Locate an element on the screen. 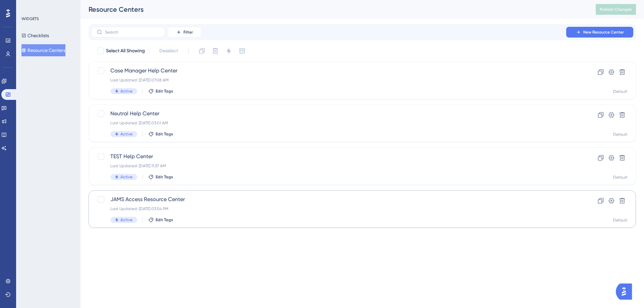 This screenshot has width=644, height=308. div: Resource Centers is located at coordinates (333, 9).